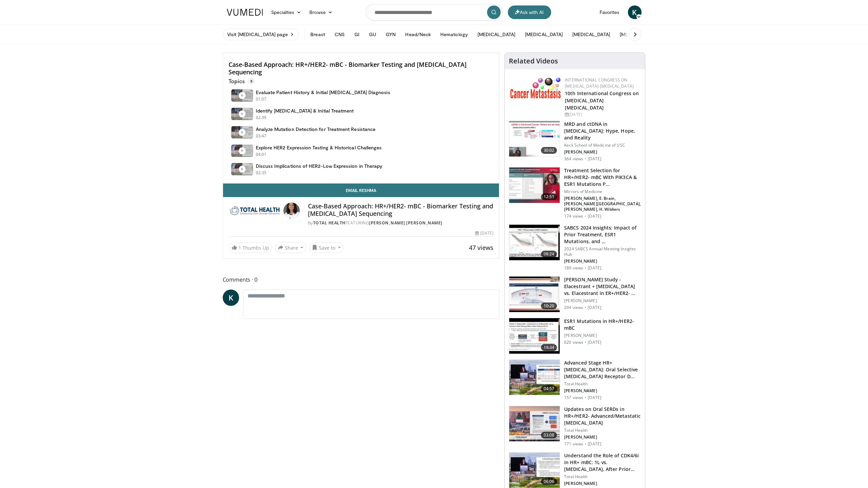 The image size is (868, 488). Describe the element at coordinates (454, 35) in the screenshot. I see `button: Hematology` at that location.